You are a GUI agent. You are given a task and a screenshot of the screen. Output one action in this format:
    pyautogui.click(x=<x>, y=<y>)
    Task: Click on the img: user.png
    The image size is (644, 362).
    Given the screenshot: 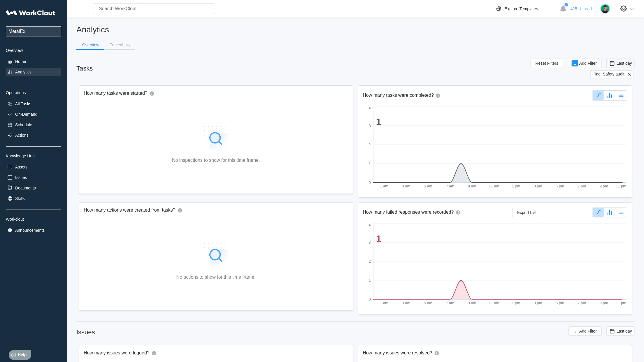 What is the action you would take?
    pyautogui.click(x=605, y=9)
    